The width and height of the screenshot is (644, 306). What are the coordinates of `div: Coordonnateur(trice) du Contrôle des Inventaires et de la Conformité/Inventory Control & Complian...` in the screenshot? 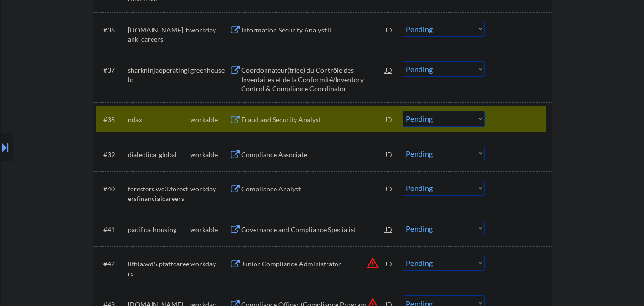 It's located at (313, 79).